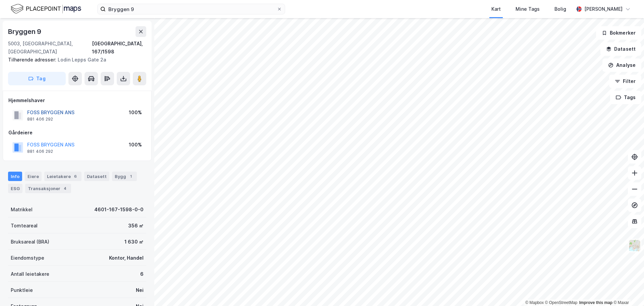 Image resolution: width=644 pixels, height=306 pixels. What do you see at coordinates (77, 133) in the screenshot?
I see `div: Gårdeiere` at bounding box center [77, 133].